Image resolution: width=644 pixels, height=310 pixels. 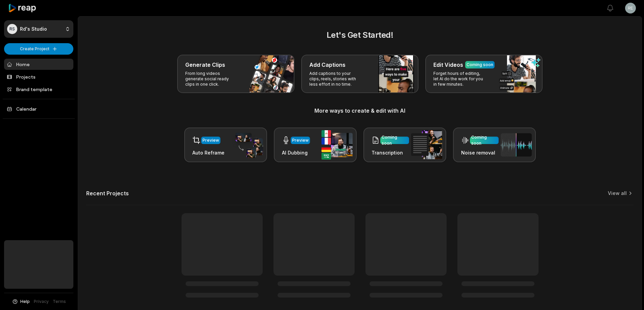 I want to click on div: RS, so click(x=12, y=29).